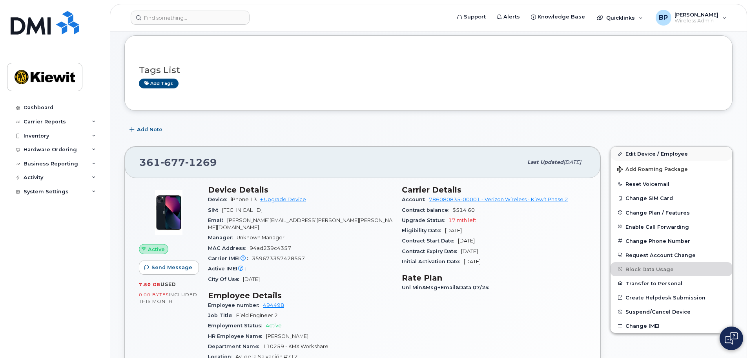 This screenshot has width=751, height=358. I want to click on span: Suspend/Cancel Device, so click(658, 311).